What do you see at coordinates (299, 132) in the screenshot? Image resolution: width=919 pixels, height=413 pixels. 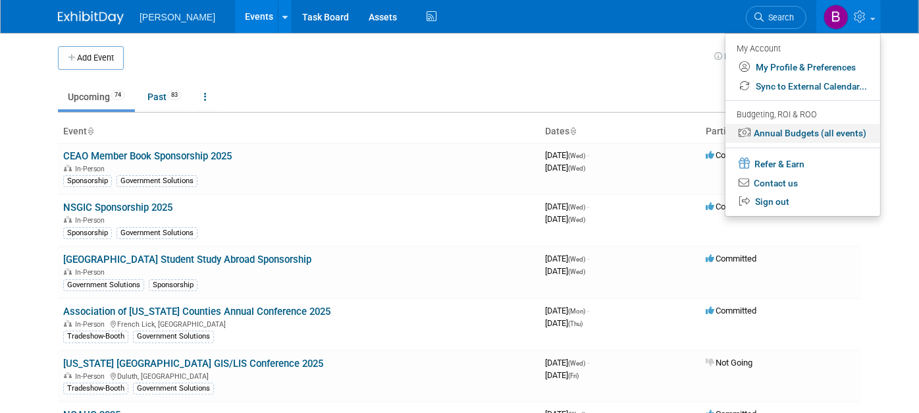 I see `th: Event` at bounding box center [299, 132].